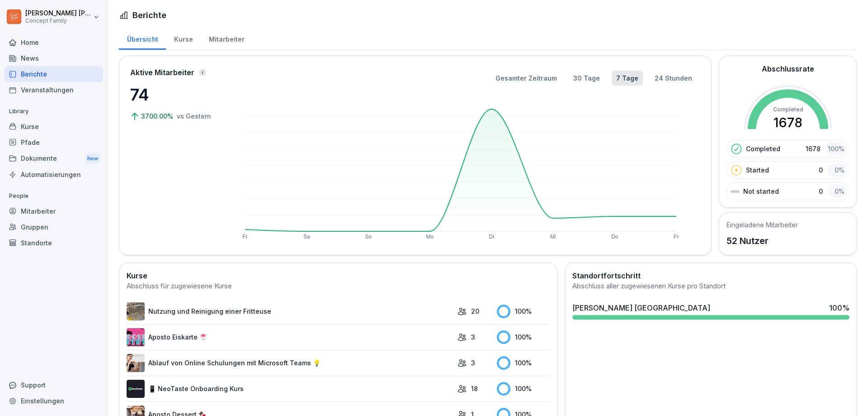 This screenshot has width=868, height=416. What do you see at coordinates (54, 42) in the screenshot?
I see `a: Home` at bounding box center [54, 42].